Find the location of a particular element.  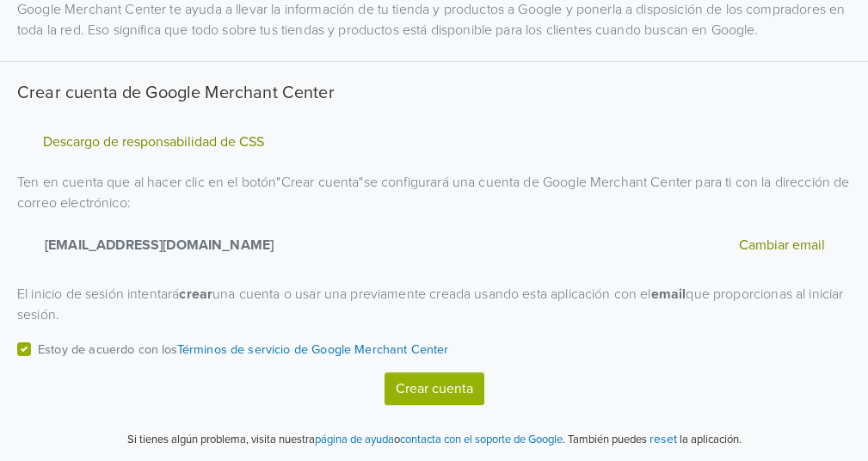

button: reset is located at coordinates (663, 439).